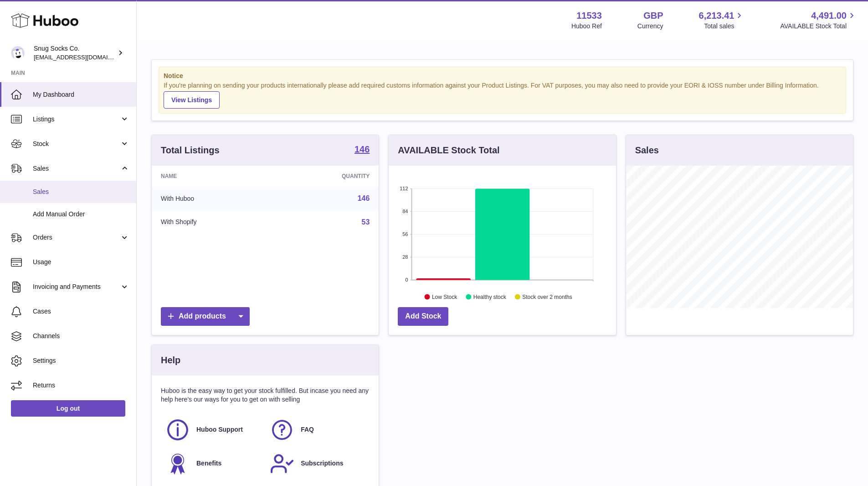 This screenshot has height=486, width=868. Describe the element at coordinates (76, 119) in the screenshot. I see `span: Listings` at that location.